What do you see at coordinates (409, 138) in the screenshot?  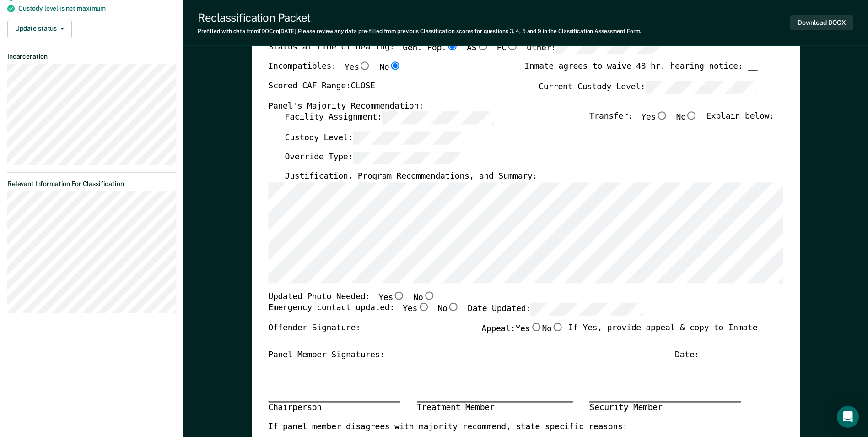 I see `input: Custody Level:` at bounding box center [409, 138].